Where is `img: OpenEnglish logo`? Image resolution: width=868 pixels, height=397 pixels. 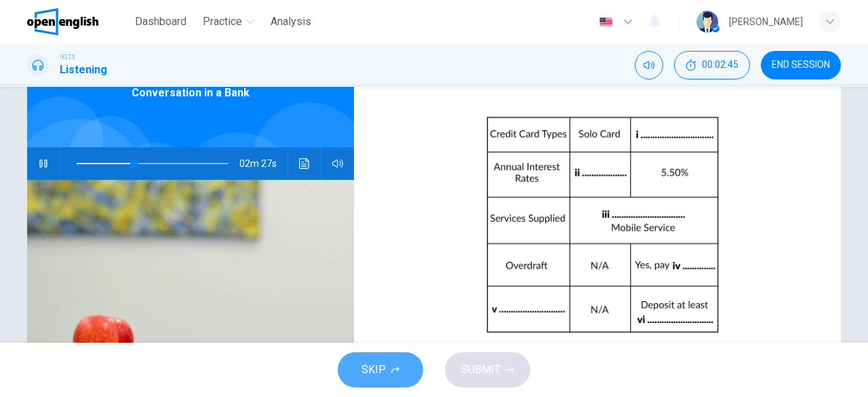
img: OpenEnglish logo is located at coordinates (62, 21).